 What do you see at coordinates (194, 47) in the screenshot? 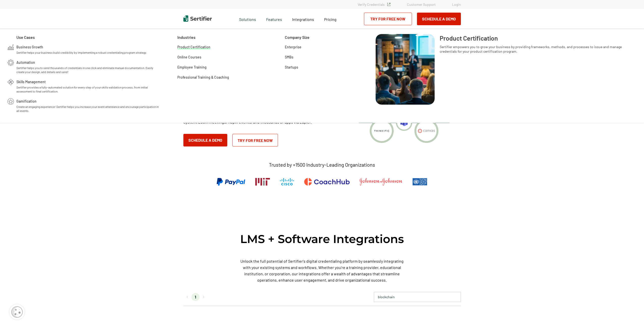
I see `a: Product Certification` at bounding box center [194, 47].